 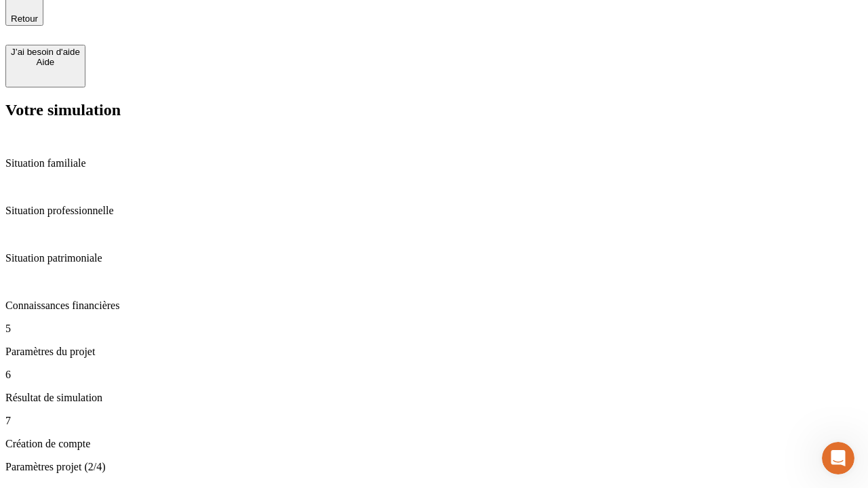 I want to click on p: 6, so click(x=434, y=374).